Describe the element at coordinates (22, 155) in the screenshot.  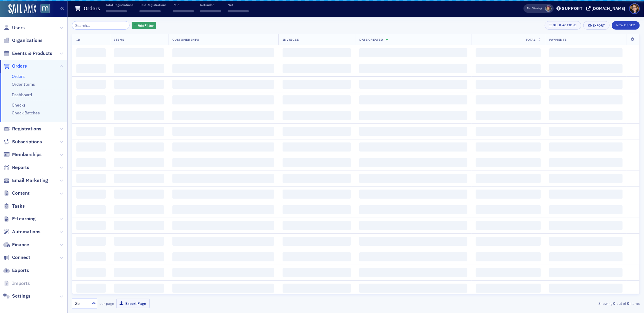
I see `a: Memberships` at that location.